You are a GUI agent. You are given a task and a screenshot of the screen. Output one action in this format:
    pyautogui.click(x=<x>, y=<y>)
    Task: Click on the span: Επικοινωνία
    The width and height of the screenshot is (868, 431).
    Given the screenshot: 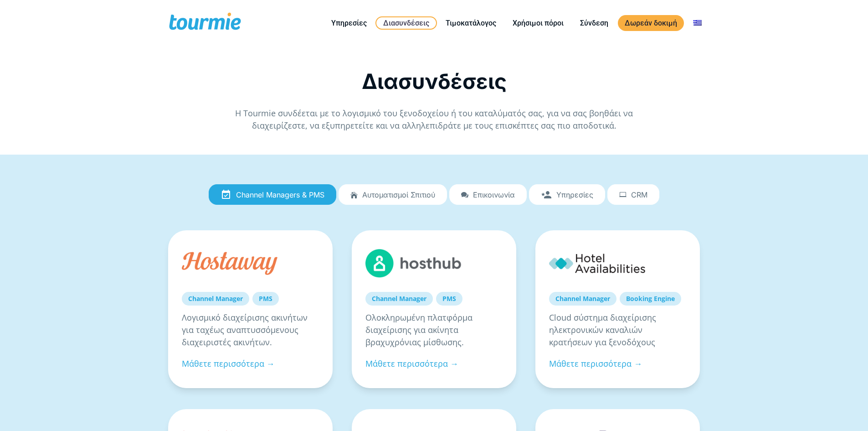 What is the action you would take?
    pyautogui.click(x=494, y=194)
    